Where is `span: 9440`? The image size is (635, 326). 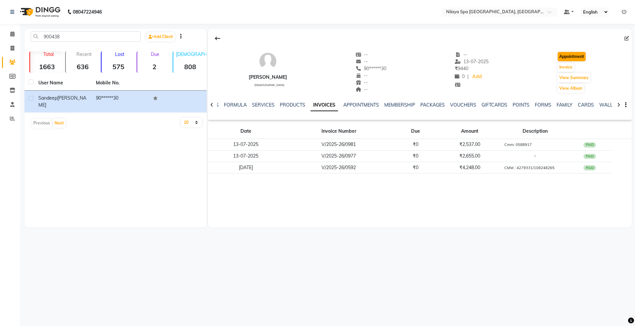 span: 9440 is located at coordinates (461, 68).